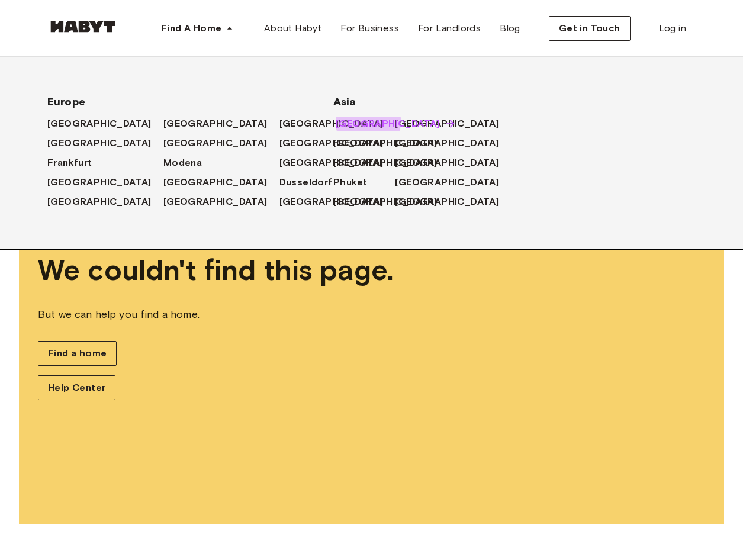  Describe the element at coordinates (76, 163) in the screenshot. I see `a: Frankfurt` at that location.